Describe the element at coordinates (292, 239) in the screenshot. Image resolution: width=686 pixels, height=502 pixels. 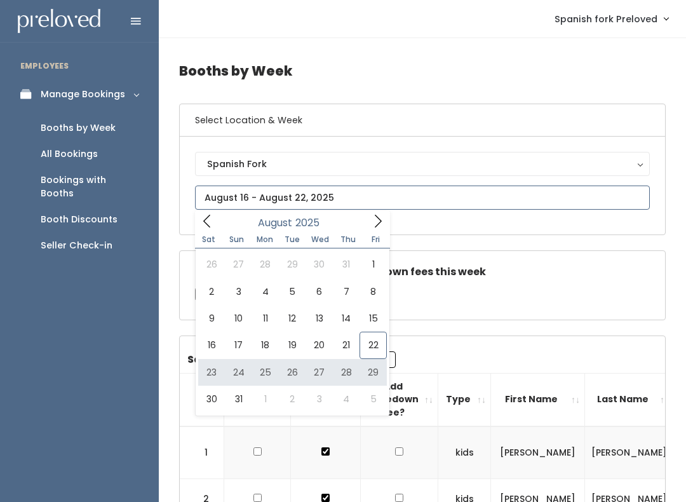
I see `span: Tue` at that location.